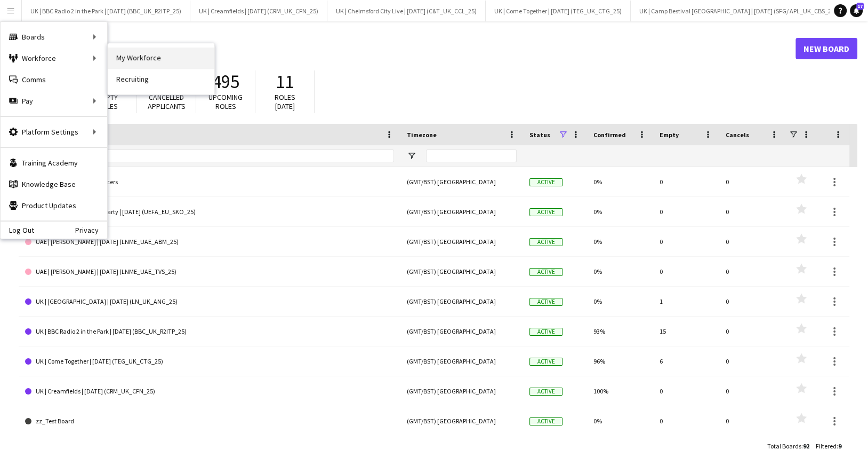 The height and width of the screenshot is (473, 868). Describe the element at coordinates (54, 80) in the screenshot. I see `a: Comms` at that location.